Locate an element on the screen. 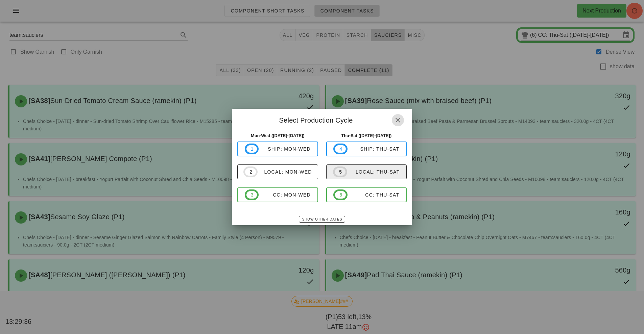  span: 1 is located at coordinates (252, 149).